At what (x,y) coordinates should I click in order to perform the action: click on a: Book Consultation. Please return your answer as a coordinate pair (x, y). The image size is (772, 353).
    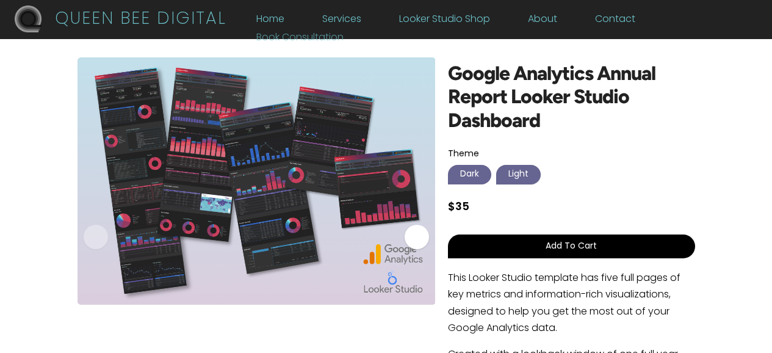
    Looking at the image, I should click on (300, 40).